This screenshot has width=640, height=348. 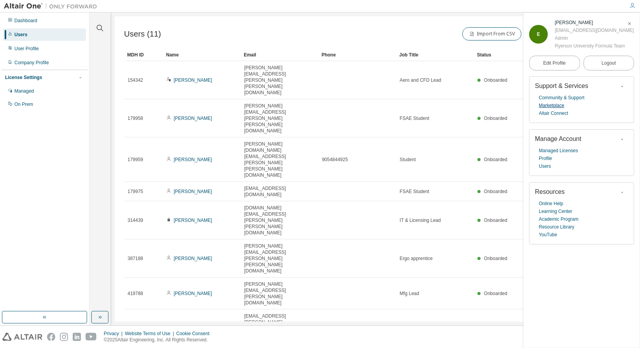 What do you see at coordinates (24, 91) in the screenshot?
I see `div: Managed` at bounding box center [24, 91].